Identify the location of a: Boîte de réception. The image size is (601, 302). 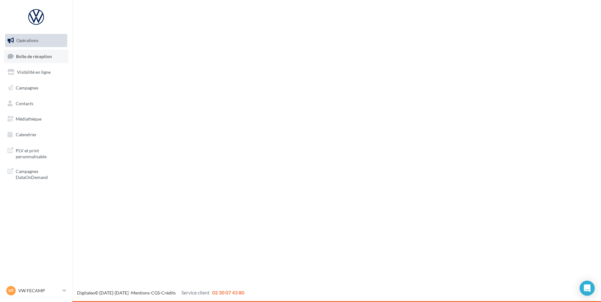
(36, 56).